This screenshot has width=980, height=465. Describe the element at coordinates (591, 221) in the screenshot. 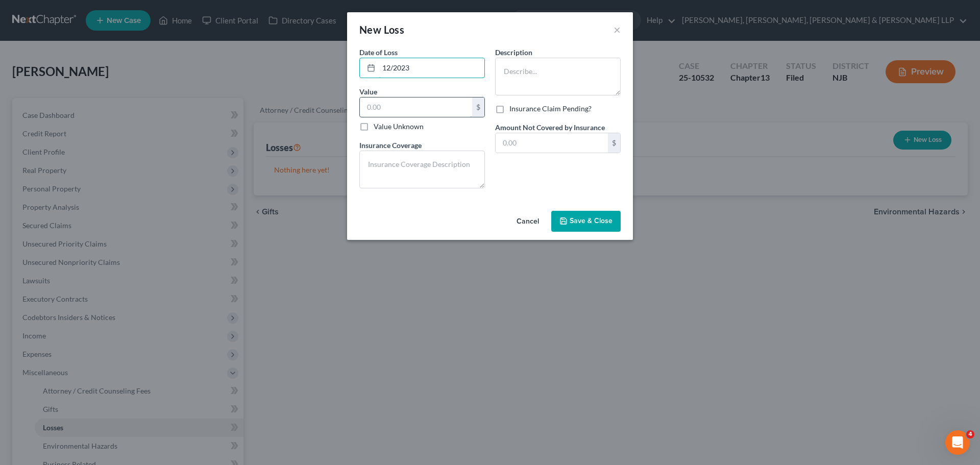

I see `span: Save & Close` at that location.